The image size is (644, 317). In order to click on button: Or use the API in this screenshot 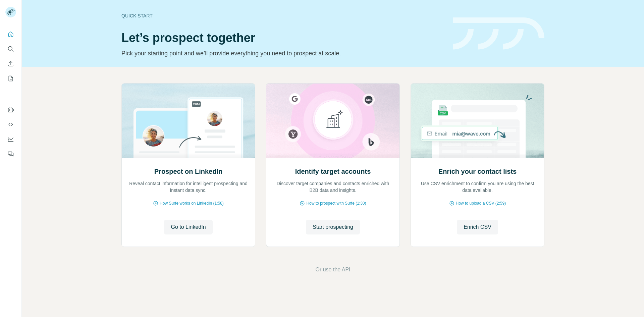, I will do `click(333, 270)`.